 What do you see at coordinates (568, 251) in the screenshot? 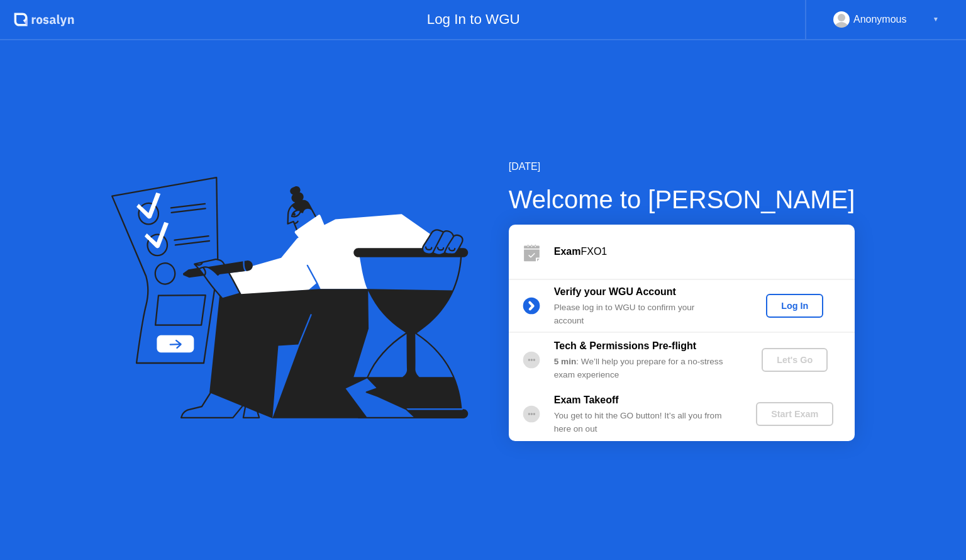
I see `b: Exam` at bounding box center [568, 251].